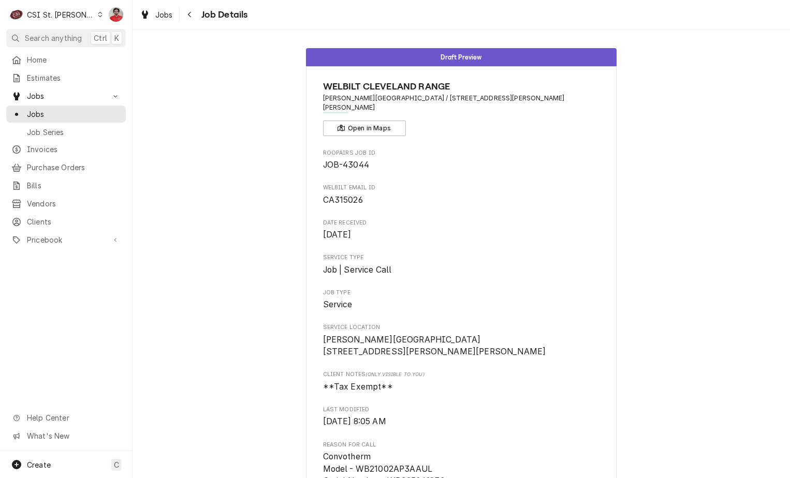 The width and height of the screenshot is (790, 478). What do you see at coordinates (116, 38) in the screenshot?
I see `span: K` at bounding box center [116, 38].